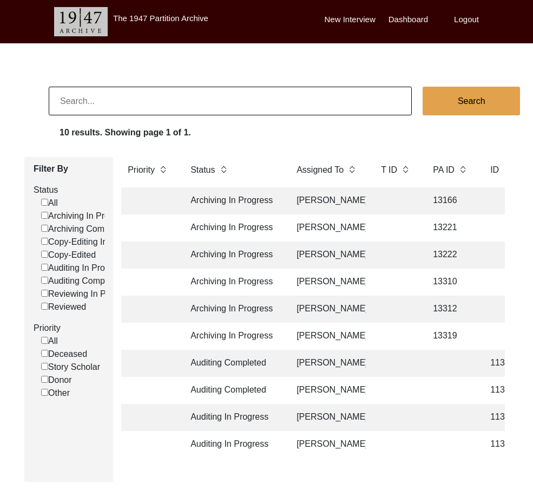  I want to click on td: 11378, so click(500, 390).